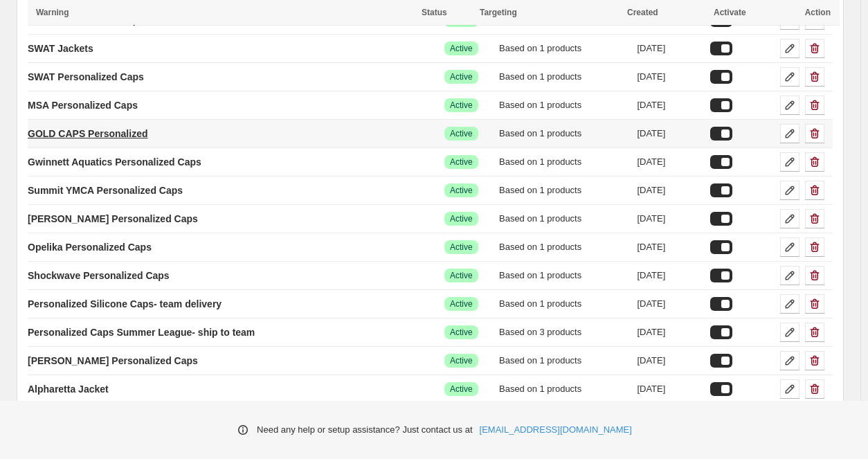  What do you see at coordinates (86, 76) in the screenshot?
I see `a: SWAT Personalized Caps` at bounding box center [86, 76].